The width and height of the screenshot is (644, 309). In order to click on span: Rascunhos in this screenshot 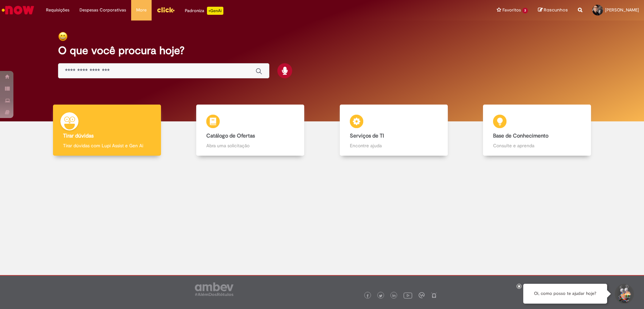, I will do `click(556, 10)`.